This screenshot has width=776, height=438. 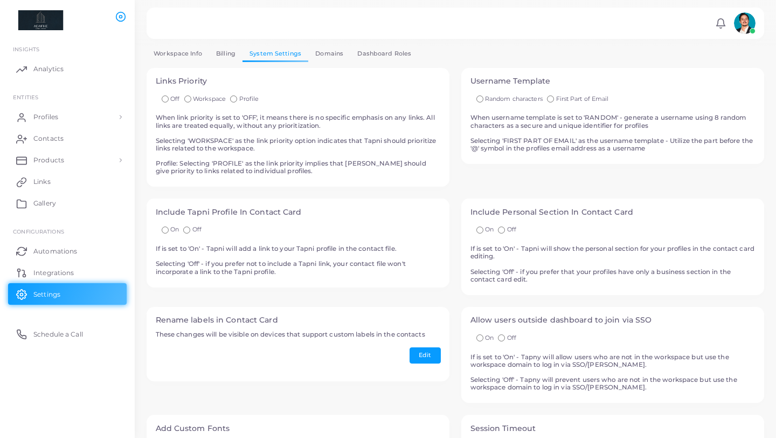 What do you see at coordinates (514, 99) in the screenshot?
I see `span: Random characters` at bounding box center [514, 99].